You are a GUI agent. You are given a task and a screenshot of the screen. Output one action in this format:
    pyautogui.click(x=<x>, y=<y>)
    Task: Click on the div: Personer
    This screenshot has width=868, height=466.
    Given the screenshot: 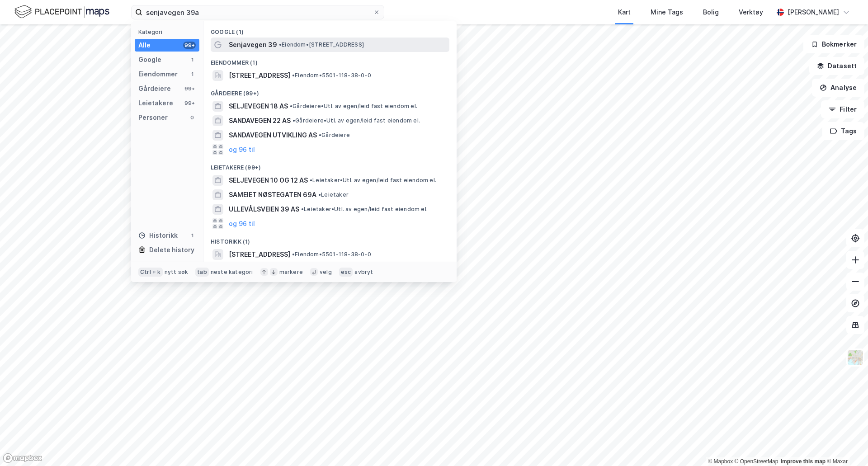 What is the action you would take?
    pyautogui.click(x=153, y=118)
    